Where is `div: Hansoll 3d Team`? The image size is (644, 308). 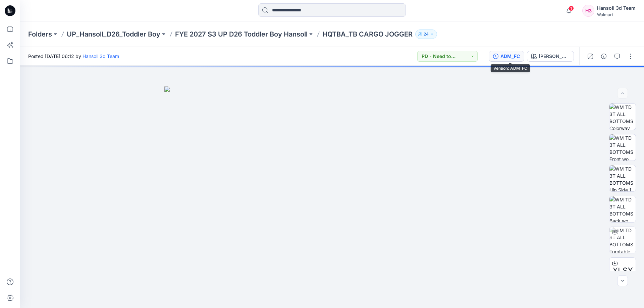 div: Hansoll 3d Team is located at coordinates (616, 8).